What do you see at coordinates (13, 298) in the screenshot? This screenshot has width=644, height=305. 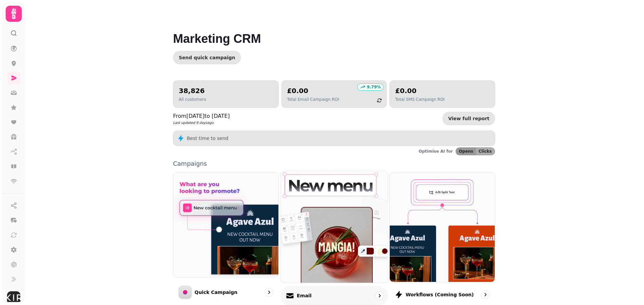 I see `img: User avatar` at bounding box center [13, 298].